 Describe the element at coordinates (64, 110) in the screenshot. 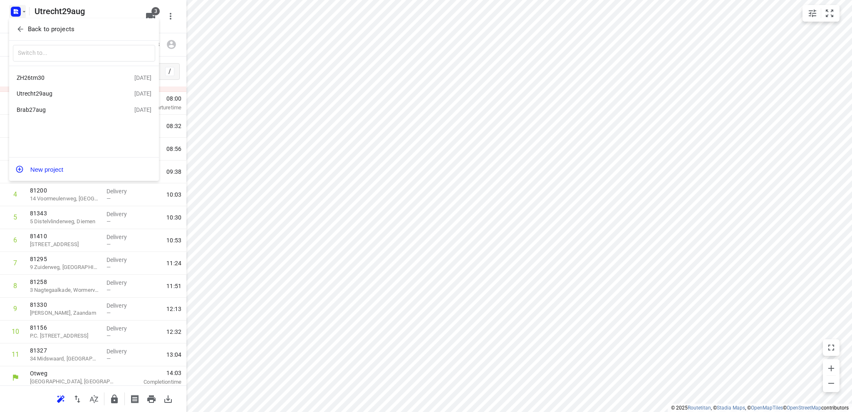

I see `div: Brab27aug` at that location.